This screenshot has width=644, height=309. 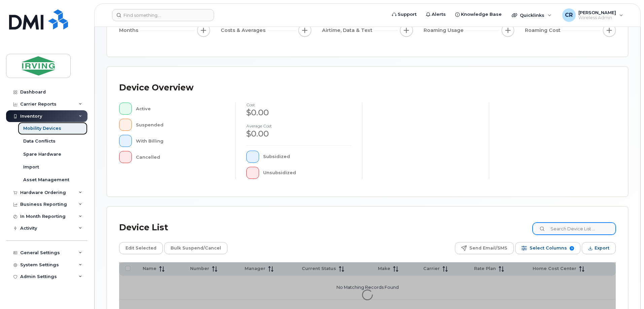 What do you see at coordinates (444, 30) in the screenshot?
I see `span: Roaming Usage` at bounding box center [444, 30].